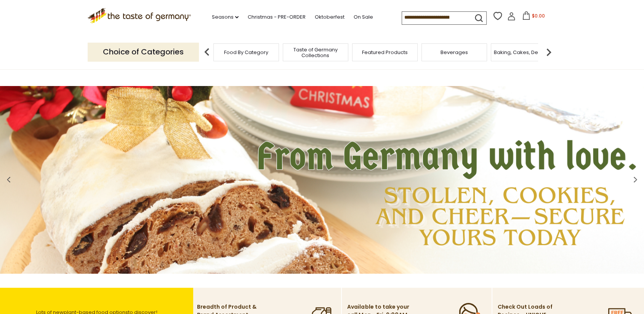 This screenshot has height=314, width=644. I want to click on img: previous arrow, so click(207, 52).